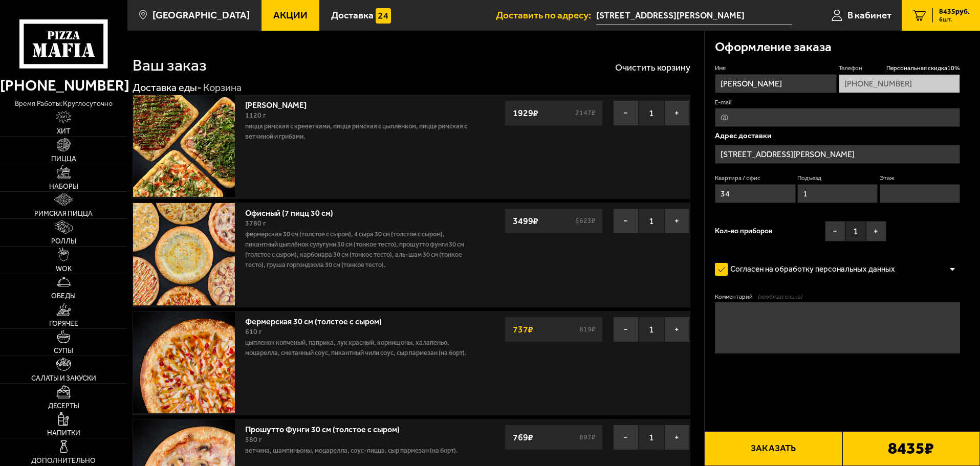 This screenshot has height=466, width=980. What do you see at coordinates (328, 428) in the screenshot?
I see `a: Прошутто Фунги 30 см (толстое с сыром)` at bounding box center [328, 428].